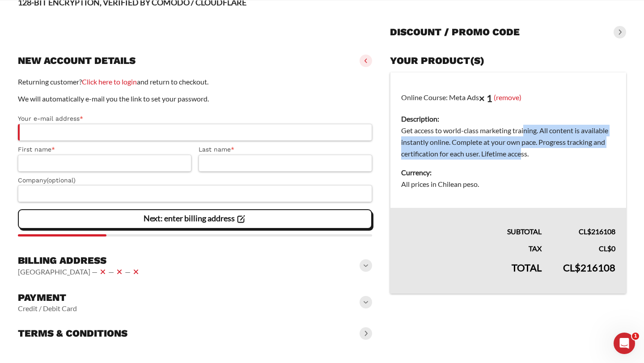 This screenshot has width=644, height=363. Describe the element at coordinates (508, 184) in the screenshot. I see `dd: All prices in Chilean peso.` at that location.